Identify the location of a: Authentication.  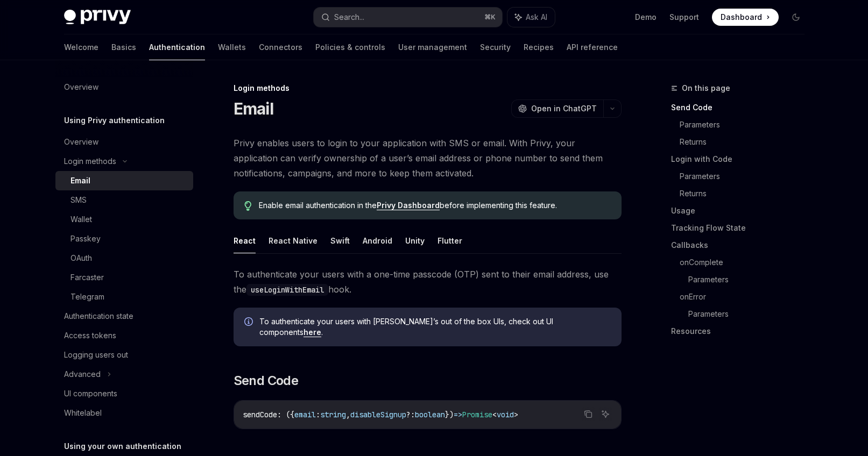
(177, 47).